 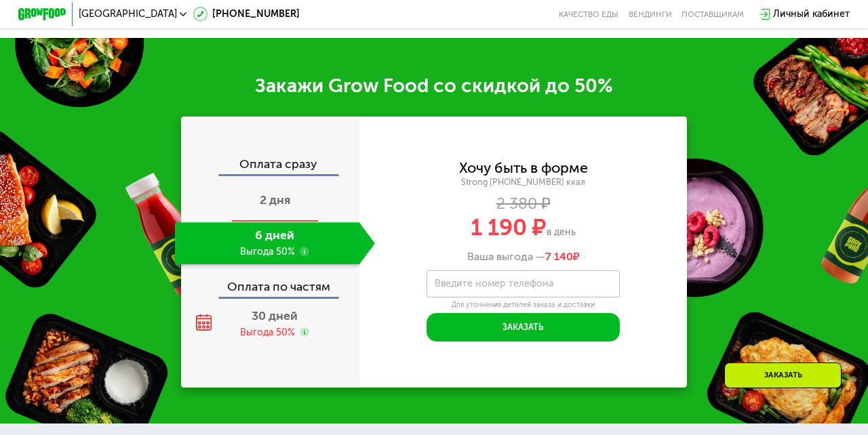 I want to click on a: Качество еды, so click(x=588, y=14).